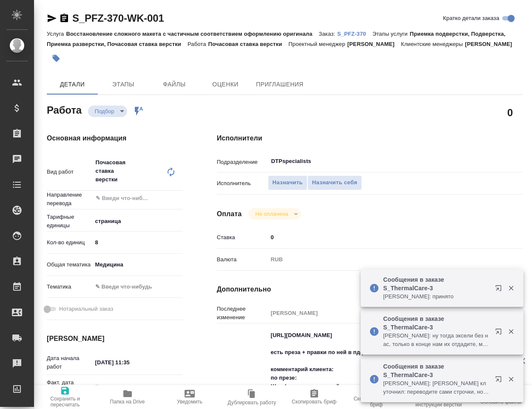  I want to click on span: Назначить, so click(288, 183).